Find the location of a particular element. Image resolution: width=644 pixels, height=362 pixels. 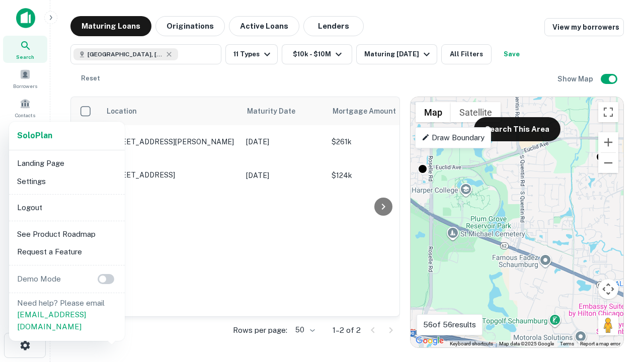

li: Request a Feature is located at coordinates (67, 252).